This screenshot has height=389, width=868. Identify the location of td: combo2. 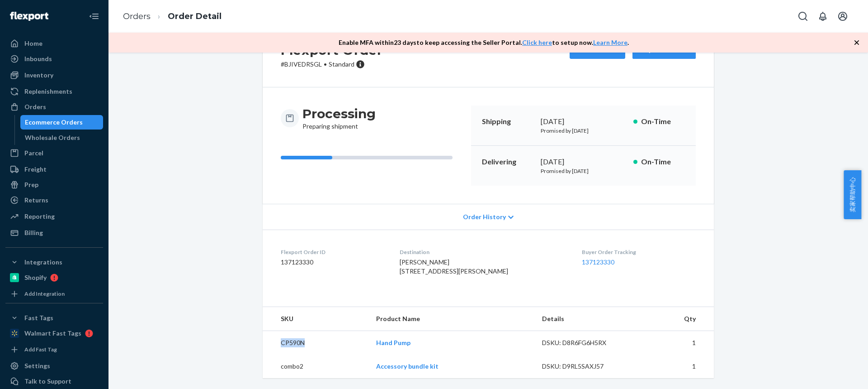
(315, 366).